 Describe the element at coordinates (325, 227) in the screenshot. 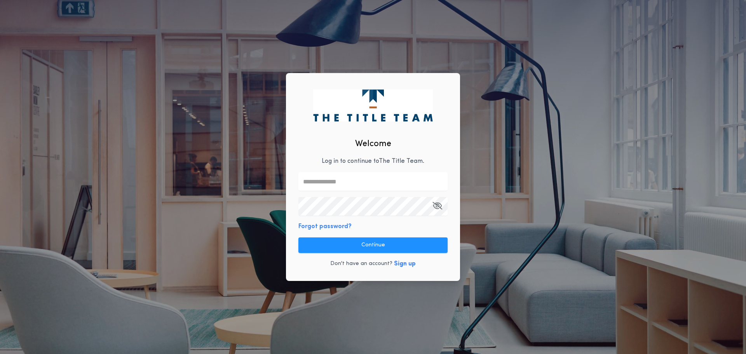

I see `button: Forgot password?` at that location.